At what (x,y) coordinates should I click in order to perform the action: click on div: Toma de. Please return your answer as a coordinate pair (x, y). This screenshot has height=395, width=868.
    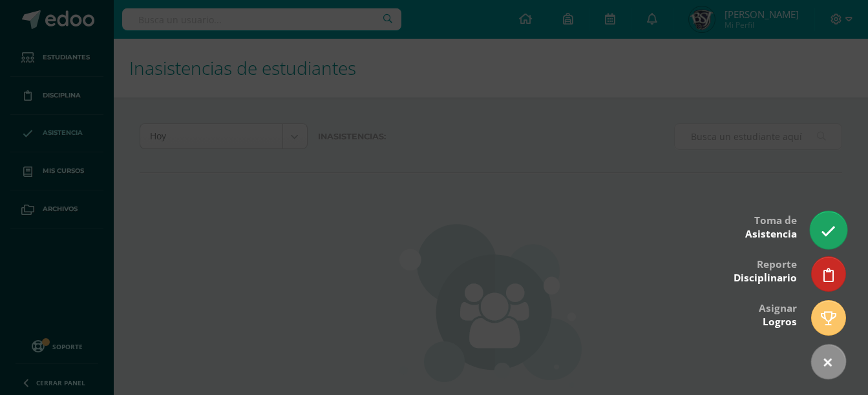
    Looking at the image, I should click on (771, 226).